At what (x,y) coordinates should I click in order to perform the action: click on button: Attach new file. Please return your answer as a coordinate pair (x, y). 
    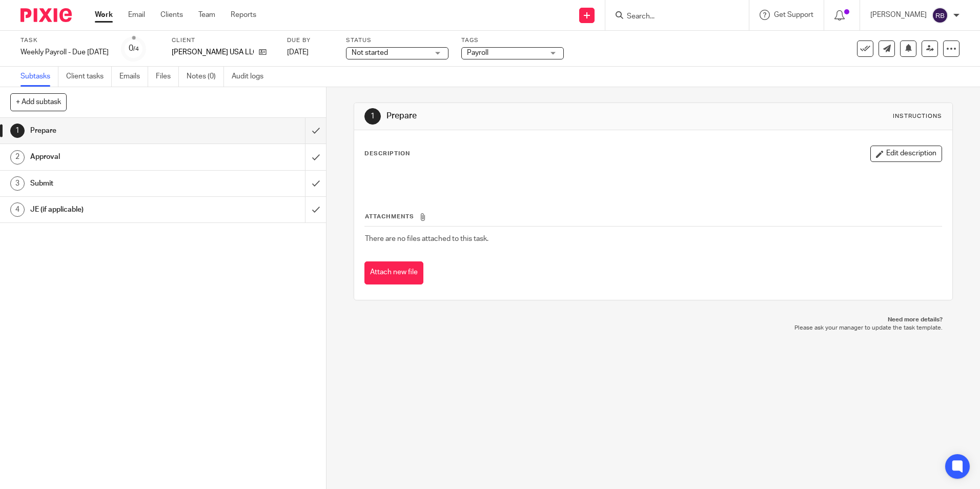
    Looking at the image, I should click on (393, 273).